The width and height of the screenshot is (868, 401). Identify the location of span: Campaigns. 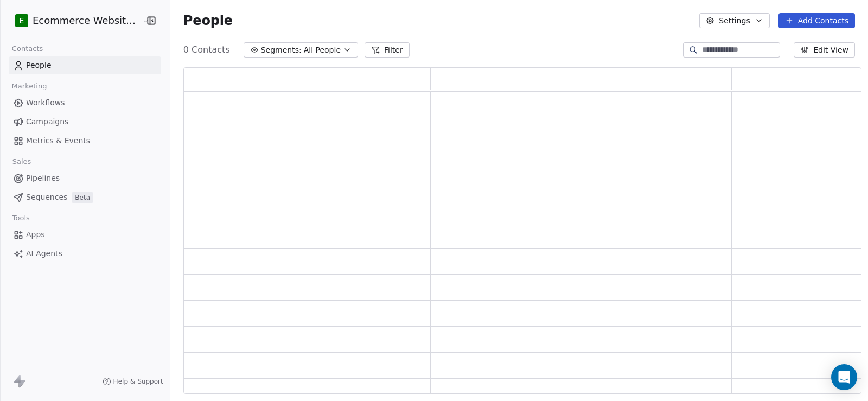
(47, 121).